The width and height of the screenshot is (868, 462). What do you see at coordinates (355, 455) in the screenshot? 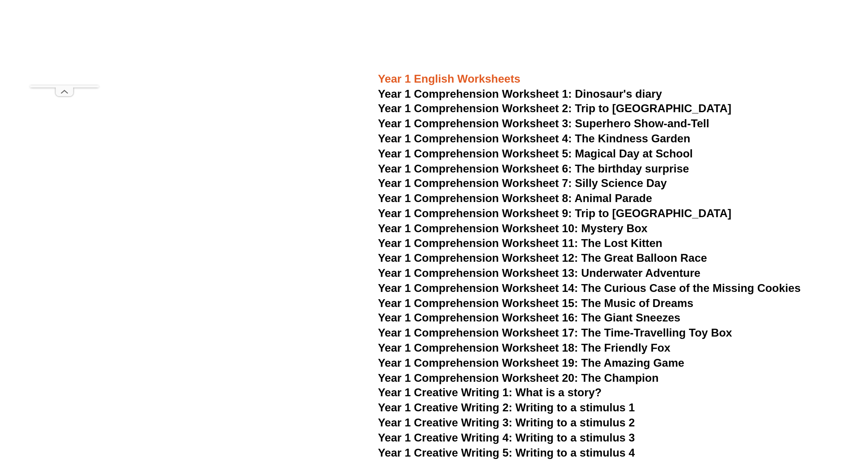
I see `span: Year 1 Creative Writing 5: Writing to a stimulus 4` at bounding box center [355, 455].